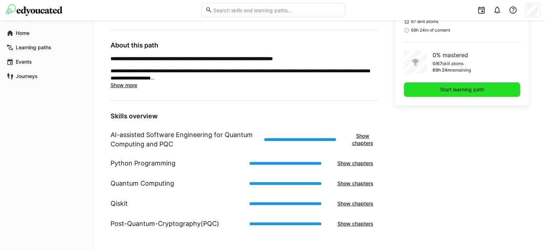  Describe the element at coordinates (143, 163) in the screenshot. I see `h1: Python Programming` at that location.